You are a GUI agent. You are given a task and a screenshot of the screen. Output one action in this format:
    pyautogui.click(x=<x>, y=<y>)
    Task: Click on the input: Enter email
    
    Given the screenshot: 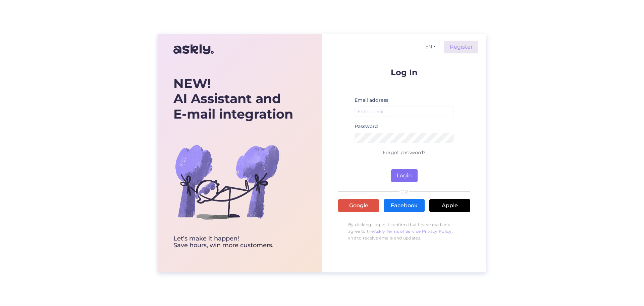 What is the action you would take?
    pyautogui.click(x=404, y=111)
    